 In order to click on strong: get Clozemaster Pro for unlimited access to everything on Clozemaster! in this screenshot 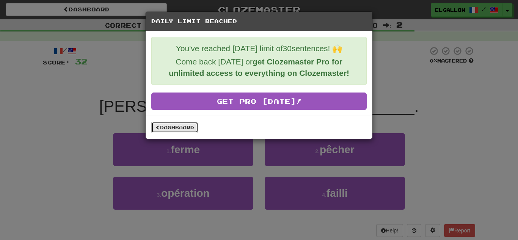, I will do `click(259, 67)`.